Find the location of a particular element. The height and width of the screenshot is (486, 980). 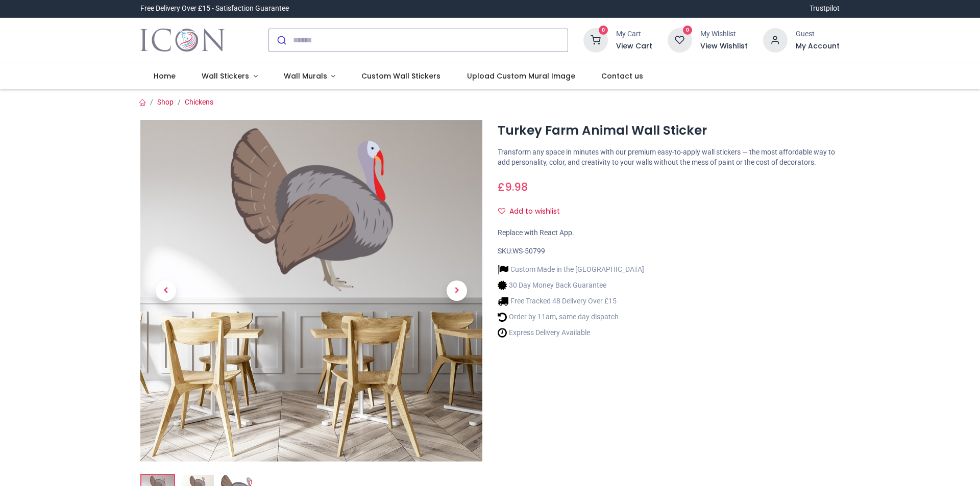

div: My Cart is located at coordinates (634, 34).